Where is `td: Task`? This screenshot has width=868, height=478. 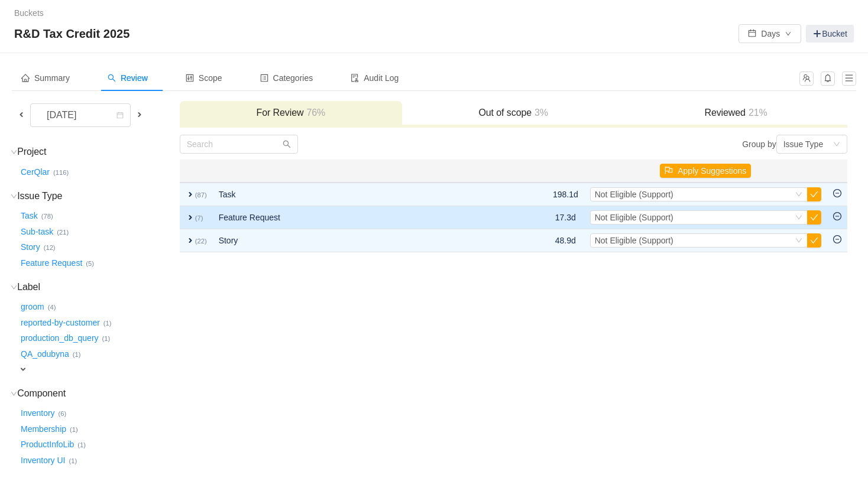
td: Task is located at coordinates (357, 194).